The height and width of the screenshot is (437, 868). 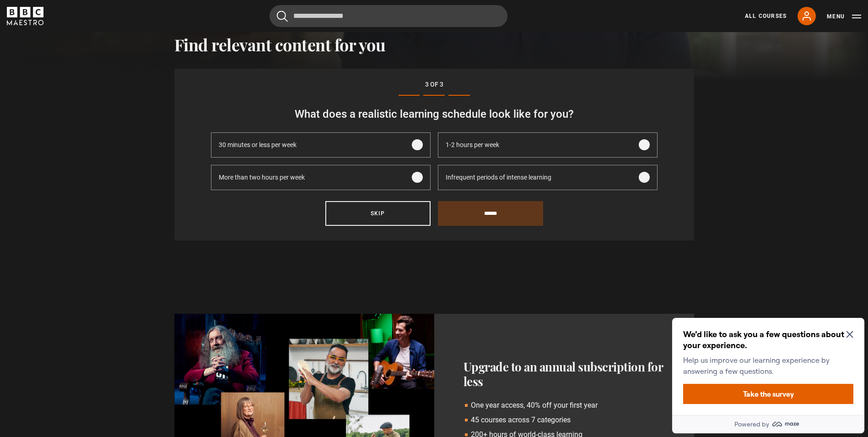 I want to click on a: BBC Maestro, so click(x=26, y=16).